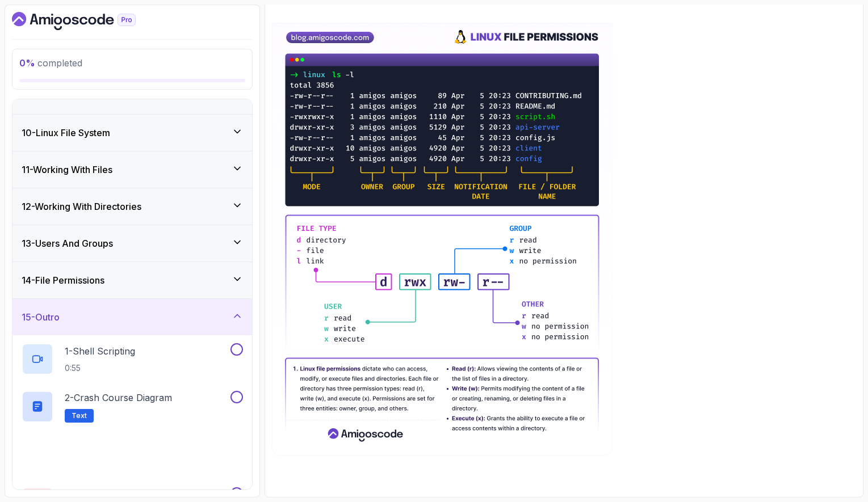  What do you see at coordinates (67, 243) in the screenshot?
I see `h3: 13 - Users And Groups` at bounding box center [67, 243].